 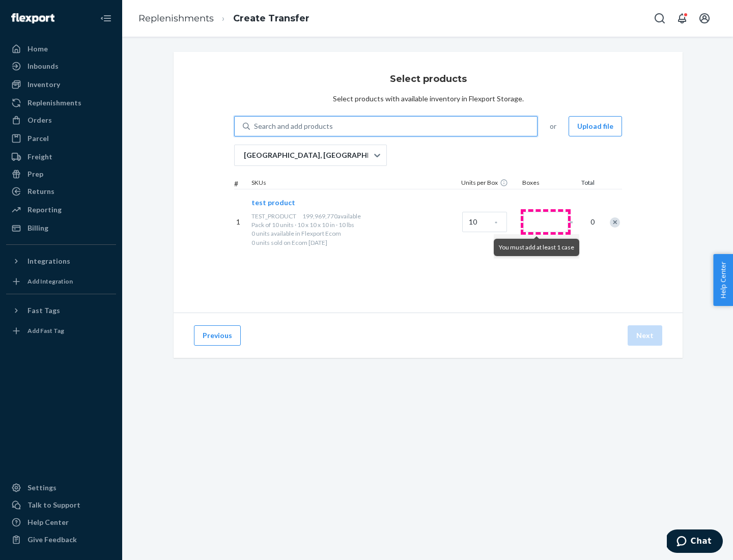 I want to click on input: Case Quantity, so click(x=485, y=222).